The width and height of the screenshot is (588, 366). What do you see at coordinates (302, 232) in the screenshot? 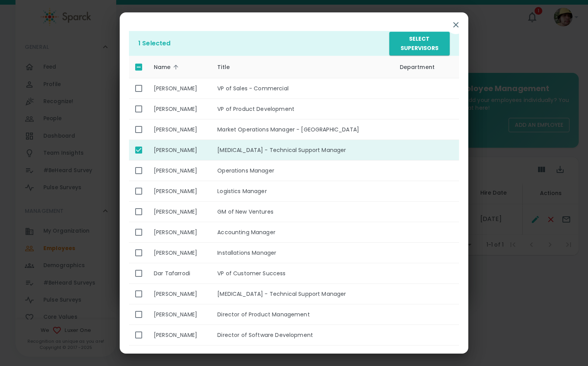
I see `td: Accounting Manager` at bounding box center [302, 232].